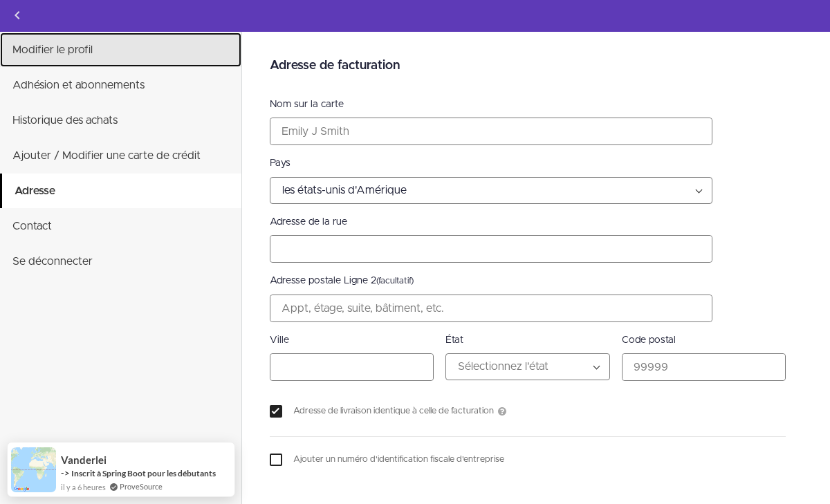 This screenshot has width=830, height=504. What do you see at coordinates (122, 191) in the screenshot?
I see `a: Adresse` at bounding box center [122, 191].